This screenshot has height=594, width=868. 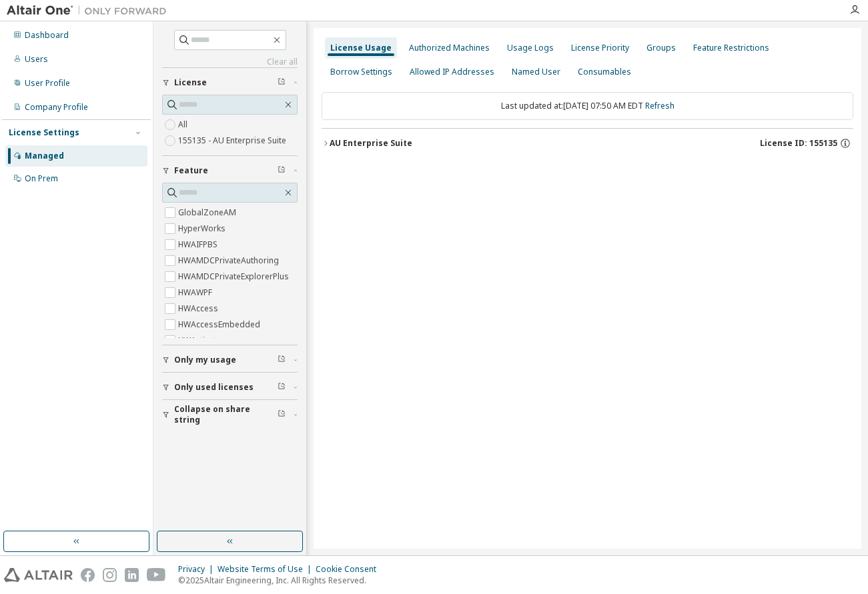 I want to click on div: Borrow Settings, so click(x=361, y=72).